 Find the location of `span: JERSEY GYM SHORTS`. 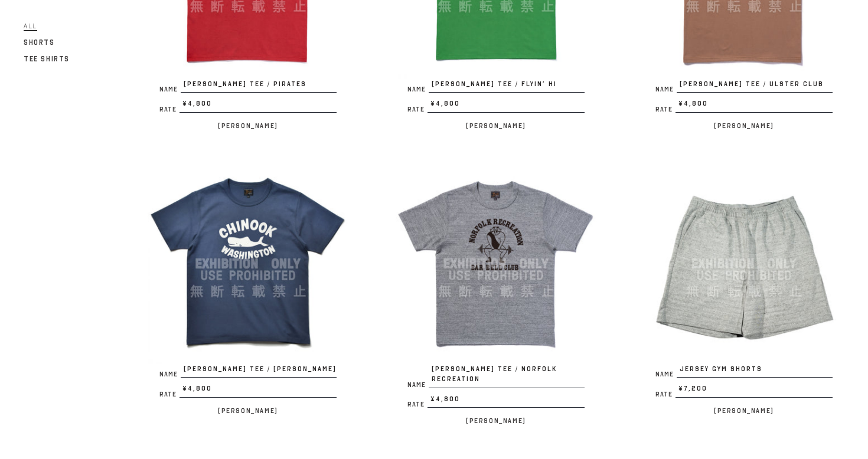

span: JERSEY GYM SHORTS is located at coordinates (754, 372).